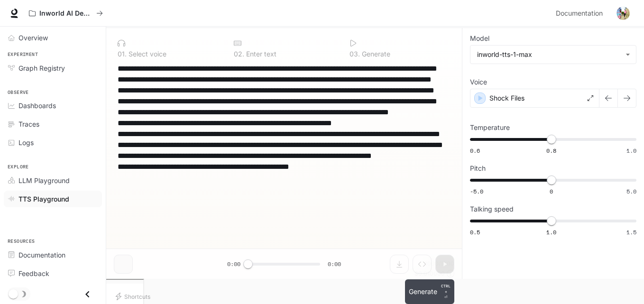 This screenshot has height=304, width=644. I want to click on span: 0.8, so click(551, 151).